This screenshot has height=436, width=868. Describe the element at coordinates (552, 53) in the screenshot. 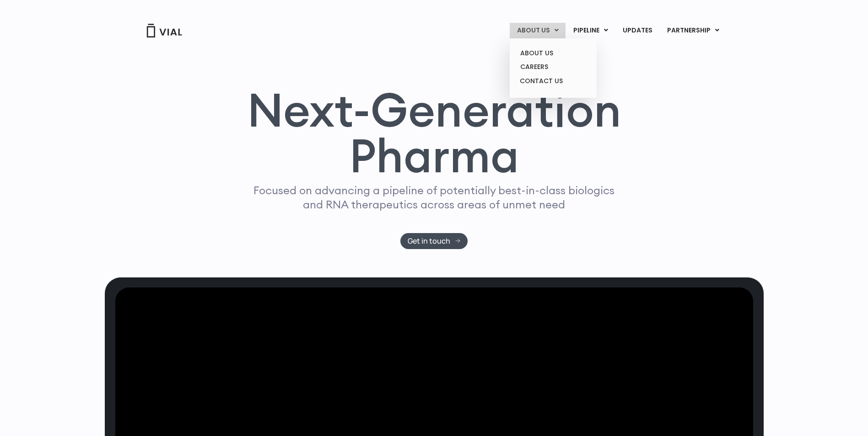

I see `a: ABOUT US` at that location.